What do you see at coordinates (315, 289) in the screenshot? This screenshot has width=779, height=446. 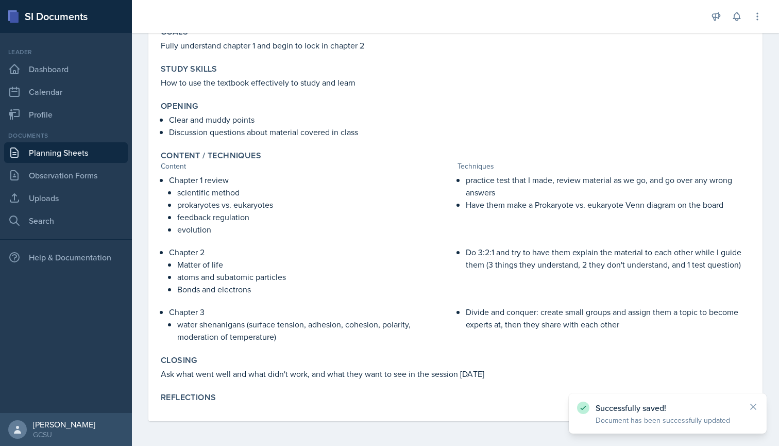 I see `p: Bonds and electrons` at bounding box center [315, 289].